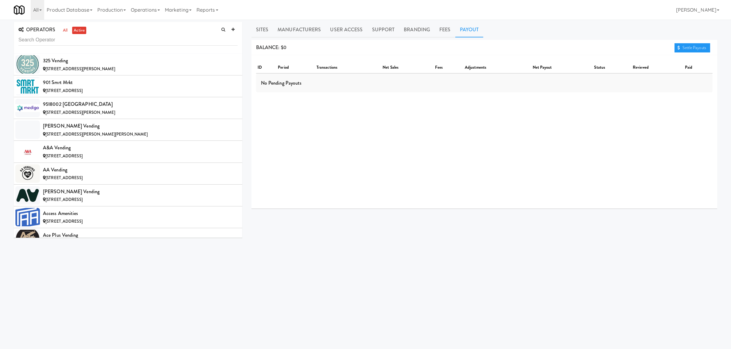 The height and width of the screenshot is (349, 731). Describe the element at coordinates (140, 148) in the screenshot. I see `div: A&A Vending` at that location.